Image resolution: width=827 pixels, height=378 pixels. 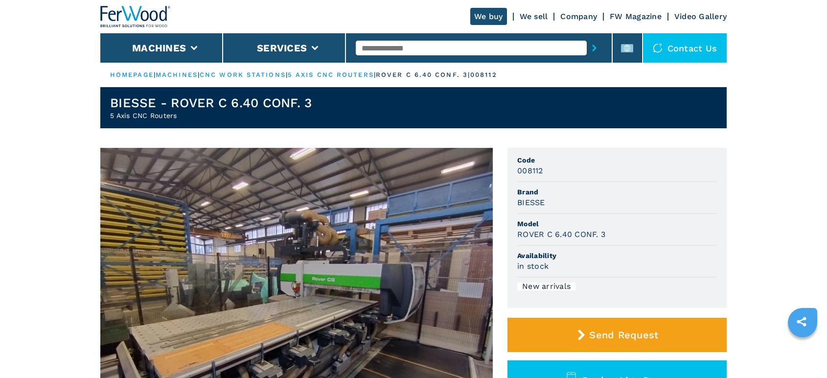 I want to click on h3: BIESSE, so click(x=531, y=202).